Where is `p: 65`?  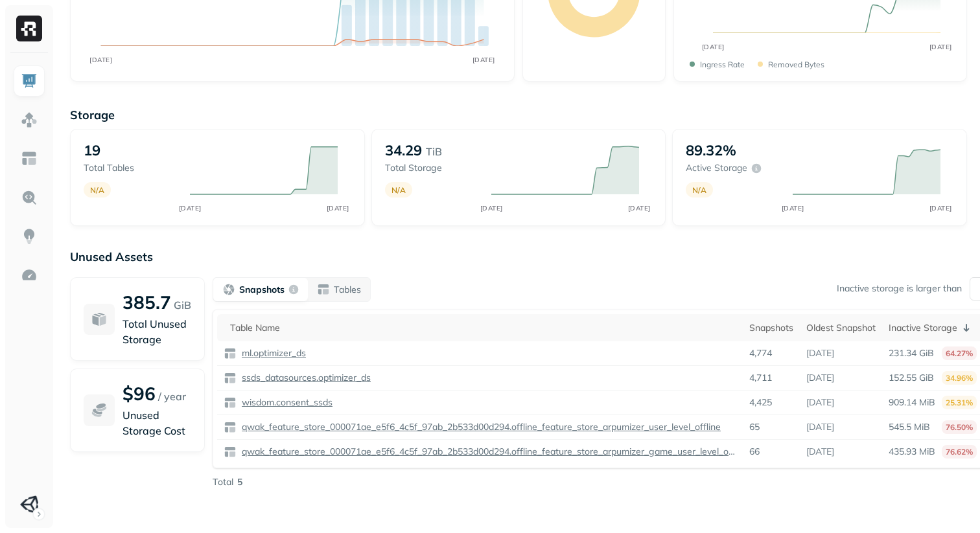
p: 65 is located at coordinates (754, 427).